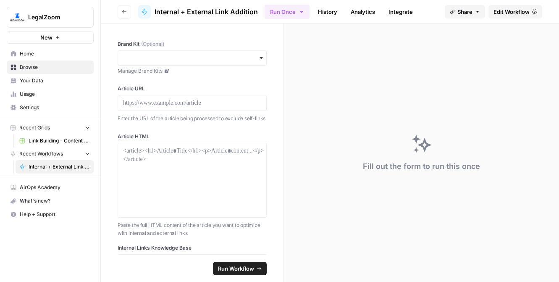  I want to click on span: Help + Support, so click(55, 214).